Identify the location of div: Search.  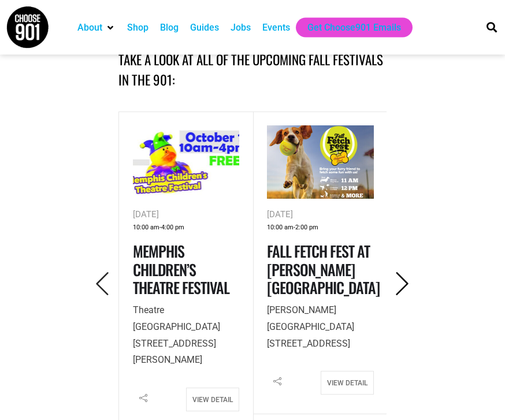
(491, 27).